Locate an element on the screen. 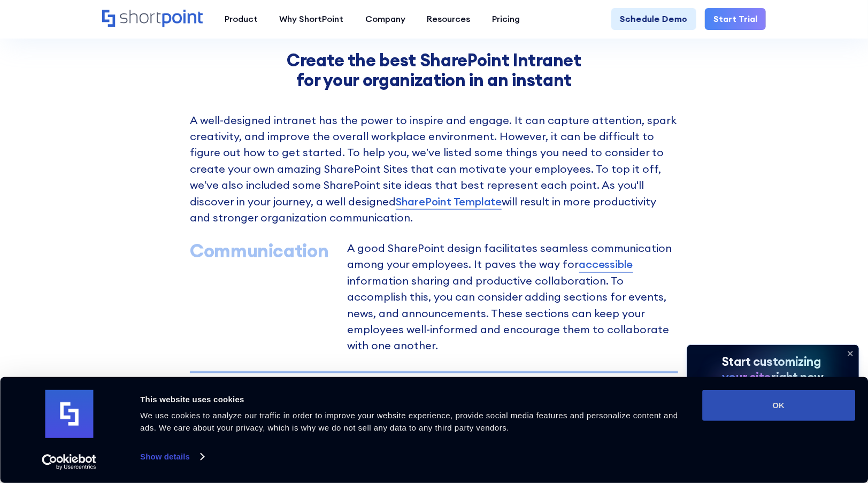 This screenshot has width=868, height=483. a: Company is located at coordinates (385, 19).